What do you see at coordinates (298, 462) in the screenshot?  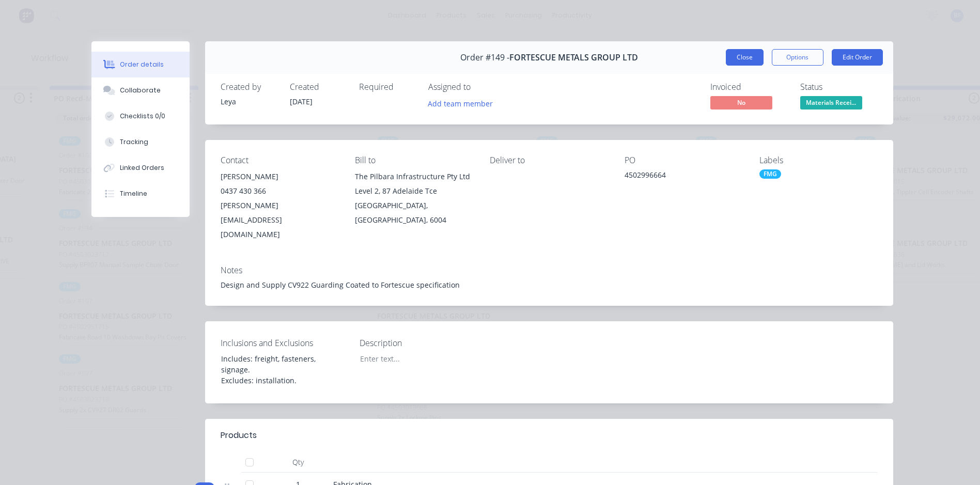 I see `div: Qty` at bounding box center [298, 462].